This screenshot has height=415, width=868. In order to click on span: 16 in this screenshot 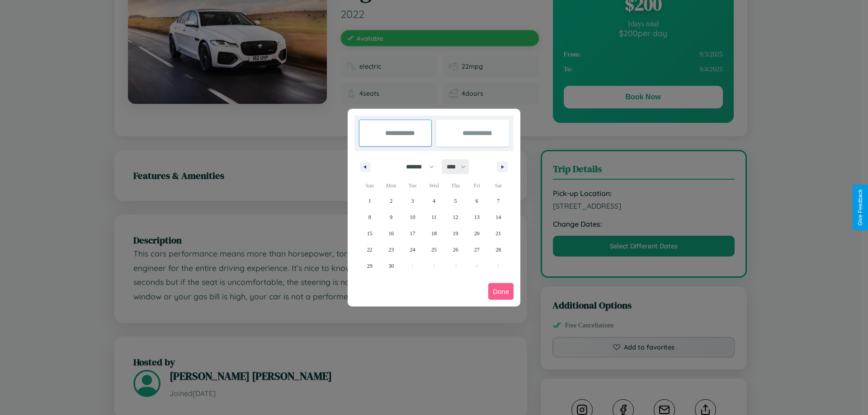, I will do `click(391, 233)`.